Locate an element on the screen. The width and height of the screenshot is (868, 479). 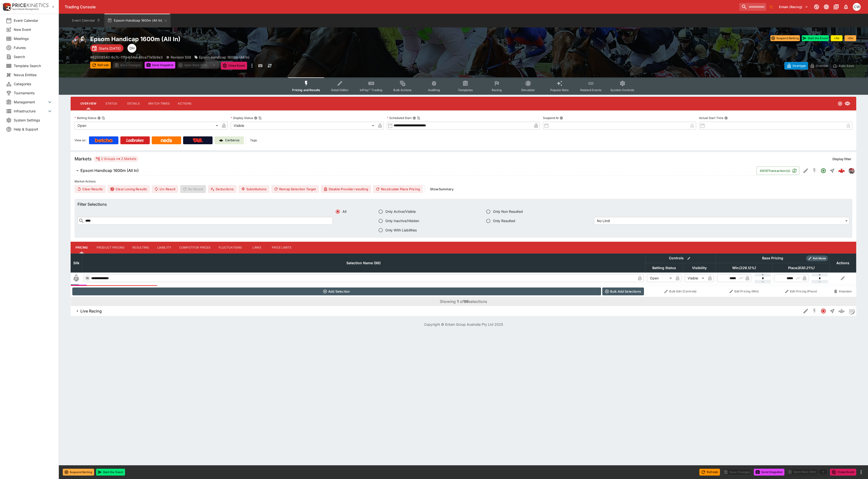
button: Closed is located at coordinates (824, 311).